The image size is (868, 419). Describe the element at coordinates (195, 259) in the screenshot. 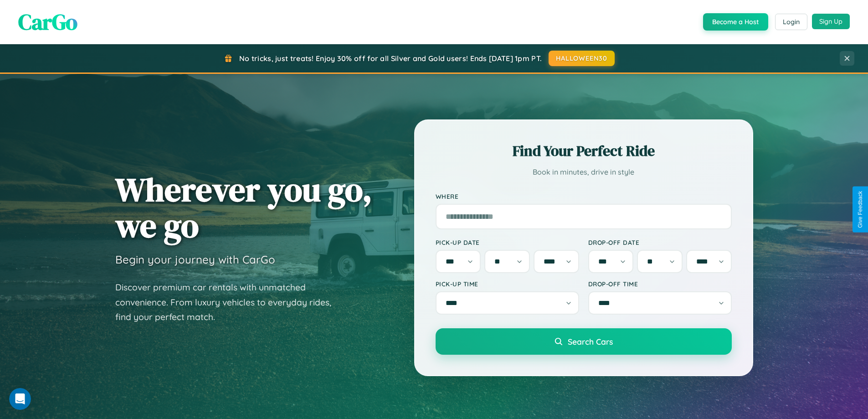

I see `h3: Begin your journey with CarGo` at that location.